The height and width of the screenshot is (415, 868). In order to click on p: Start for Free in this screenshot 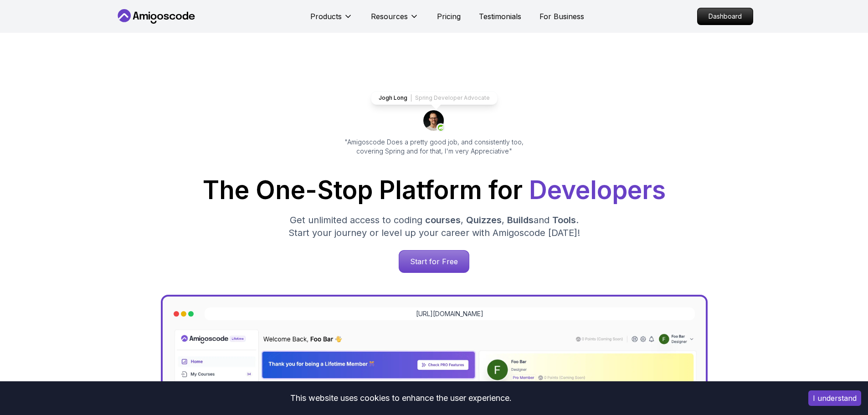, I will do `click(434, 262)`.